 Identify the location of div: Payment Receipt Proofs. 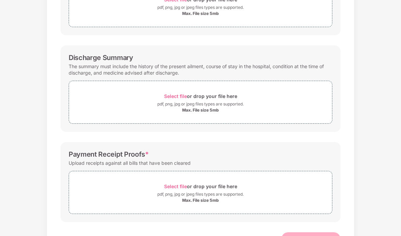
(109, 155).